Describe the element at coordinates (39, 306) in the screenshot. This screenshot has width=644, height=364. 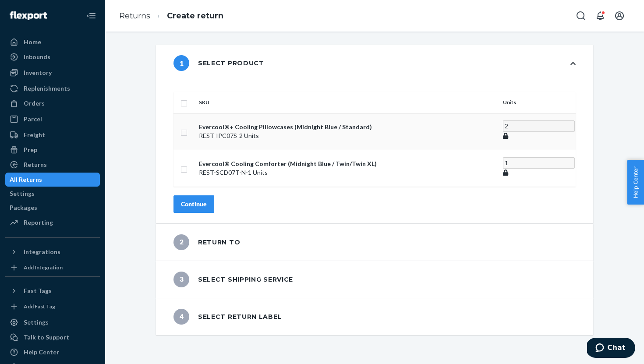
I see `div: Add Fast Tag` at that location.